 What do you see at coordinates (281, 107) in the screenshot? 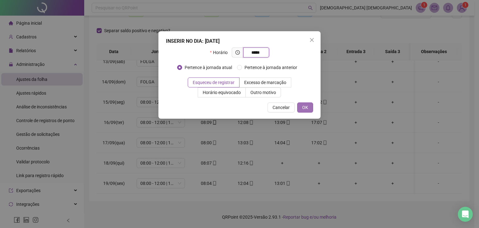
I see `button: Cancelar` at bounding box center [281, 107].